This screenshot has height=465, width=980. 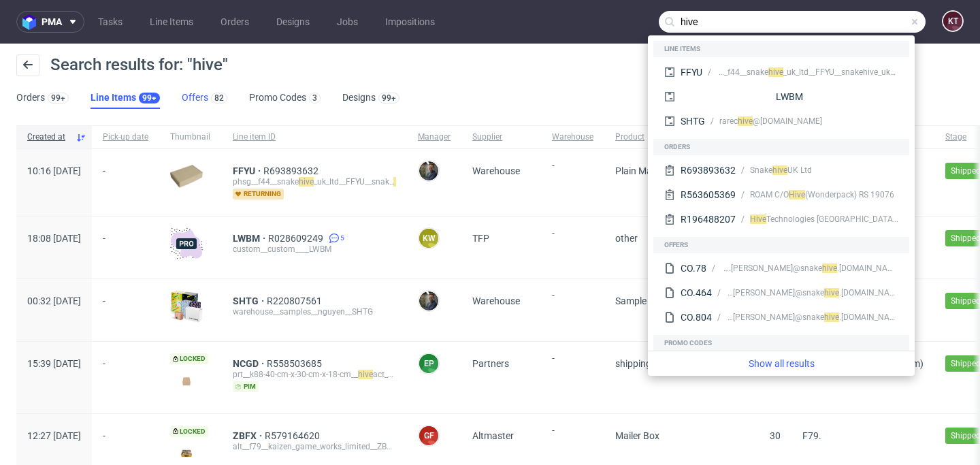 I want to click on figcaption: EP, so click(x=429, y=363).